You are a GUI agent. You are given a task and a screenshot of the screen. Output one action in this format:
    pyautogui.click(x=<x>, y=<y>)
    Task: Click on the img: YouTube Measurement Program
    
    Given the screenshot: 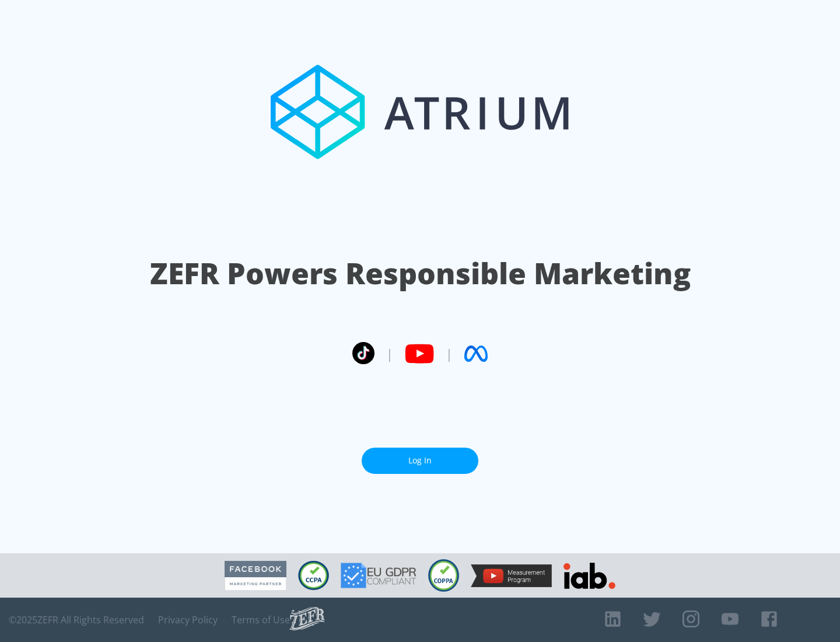 What is the action you would take?
    pyautogui.click(x=511, y=576)
    